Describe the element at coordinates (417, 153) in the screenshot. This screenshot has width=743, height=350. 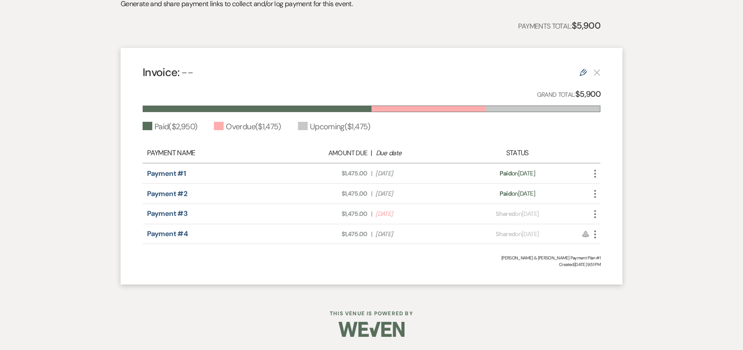
I see `div: Due date` at that location.